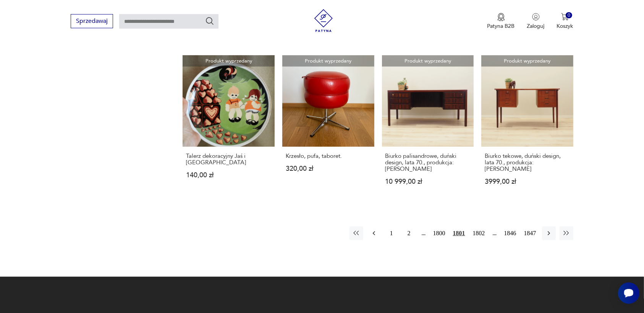  Describe the element at coordinates (409, 234) in the screenshot. I see `button: 2` at that location.